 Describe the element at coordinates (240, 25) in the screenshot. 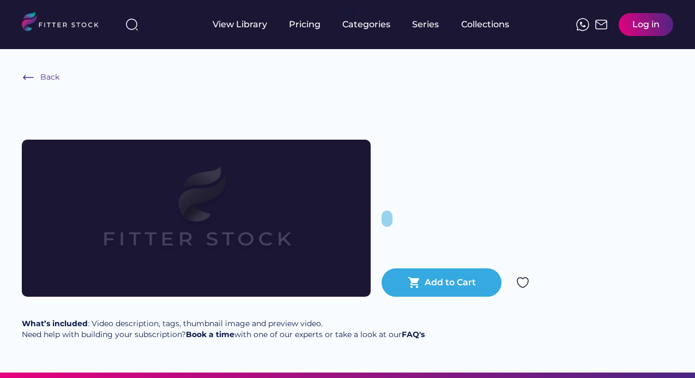

I see `div: View Library` at that location.